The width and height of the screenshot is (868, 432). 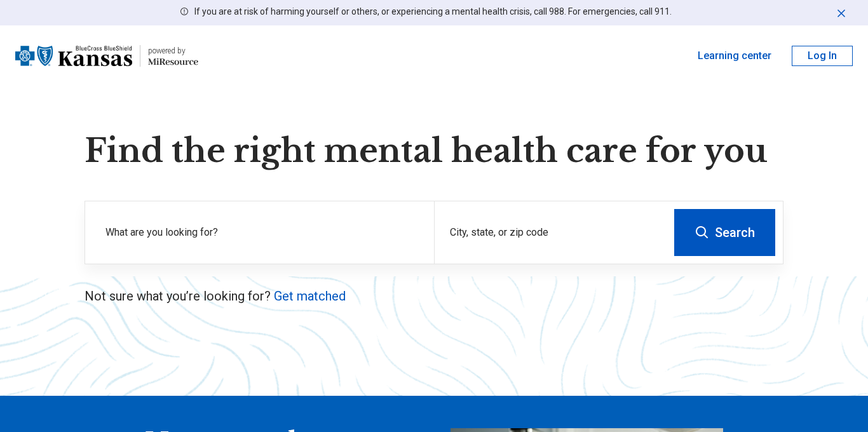 What do you see at coordinates (823, 56) in the screenshot?
I see `button: Log In` at bounding box center [823, 56].